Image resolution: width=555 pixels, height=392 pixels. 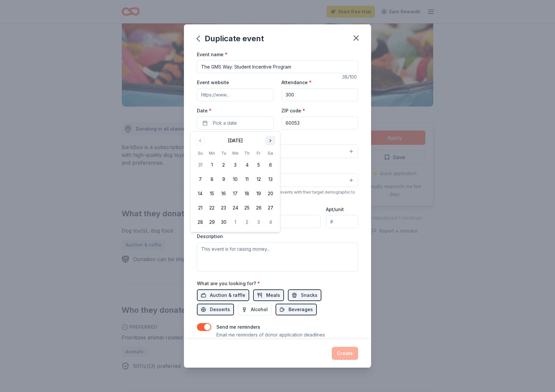 I want to click on button: Alcohol, so click(x=255, y=309).